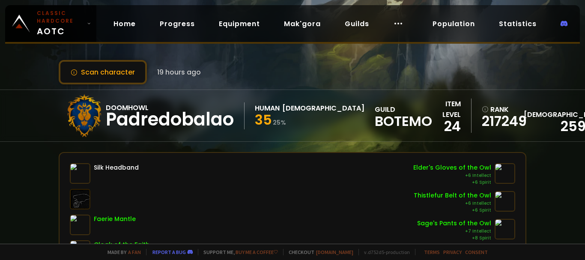  I want to click on a: Privacy, so click(452, 252).